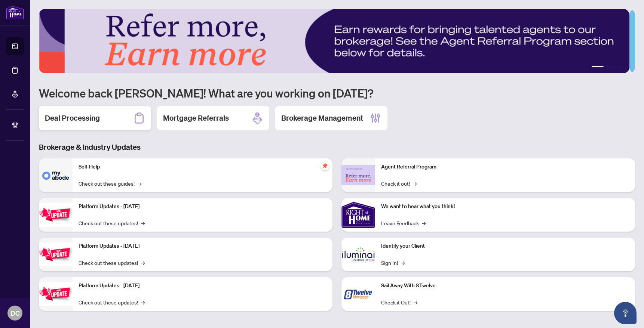  What do you see at coordinates (334, 41) in the screenshot?
I see `img: Slide 0` at bounding box center [334, 41].